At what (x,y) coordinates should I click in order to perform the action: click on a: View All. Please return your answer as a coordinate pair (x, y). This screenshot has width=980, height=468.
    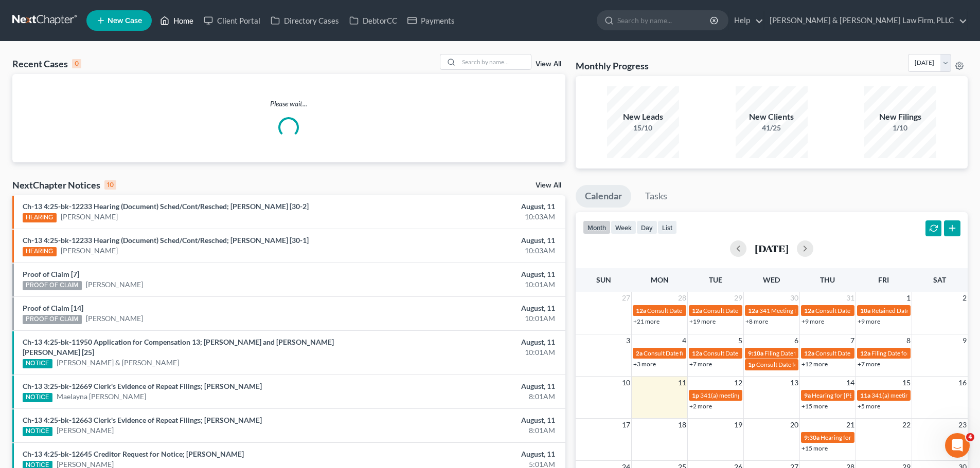
    Looking at the image, I should click on (548, 64).